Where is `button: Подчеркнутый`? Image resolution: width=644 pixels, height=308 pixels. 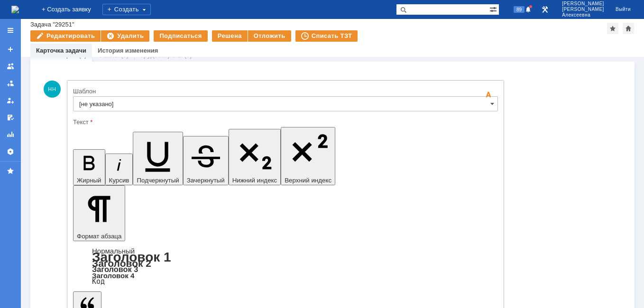 button: Подчеркнутый is located at coordinates (158, 159).